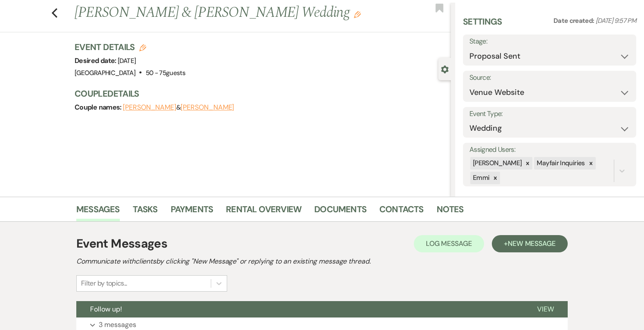  Describe the element at coordinates (258, 94) in the screenshot. I see `h3: Couple Details` at that location.